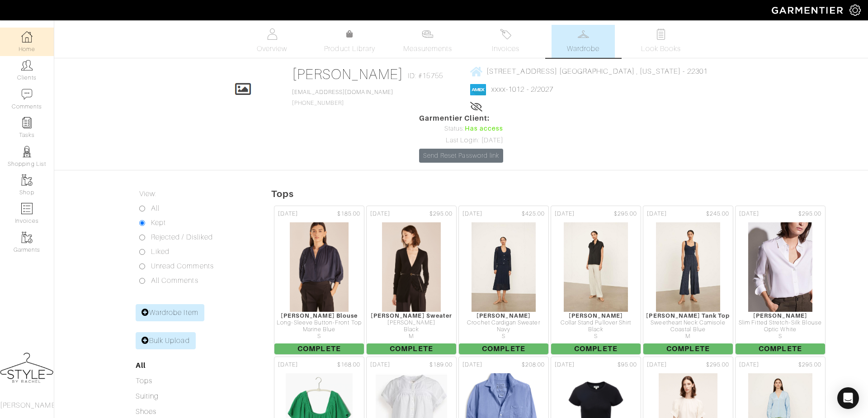 The width and height of the screenshot is (868, 418). Describe the element at coordinates (780, 267) in the screenshot. I see `img: HBsPVE2LXqo2YyfqSnB358M3` at that location.